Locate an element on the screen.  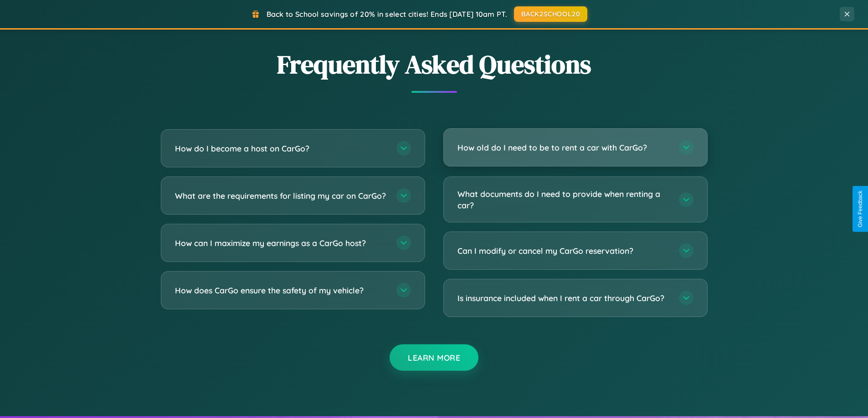
button: Learn More is located at coordinates (434, 357).